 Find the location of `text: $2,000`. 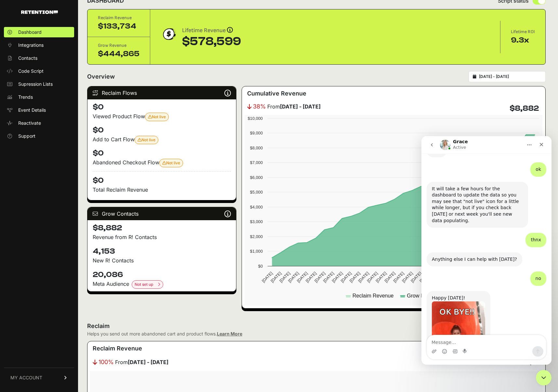

text: $2,000 is located at coordinates (256, 236).